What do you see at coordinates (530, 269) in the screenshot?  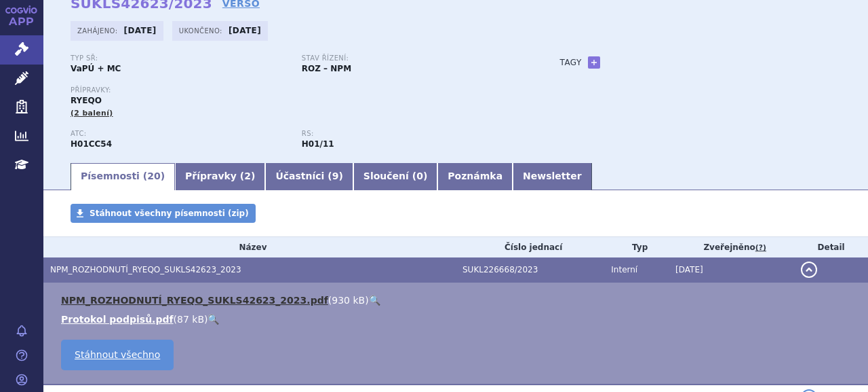 I see `td: SUKL226668/2023` at bounding box center [530, 269].